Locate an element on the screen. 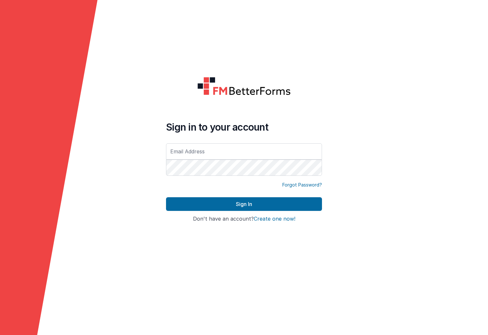 The height and width of the screenshot is (335, 488). h4: Don't have an account? is located at coordinates (244, 219).